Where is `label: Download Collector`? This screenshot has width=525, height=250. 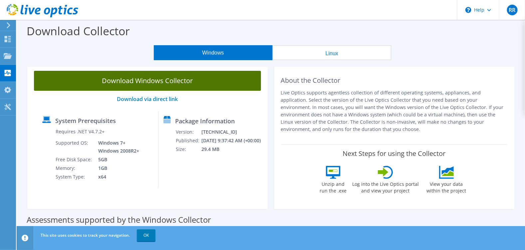
label: Download Collector is located at coordinates (78, 31).